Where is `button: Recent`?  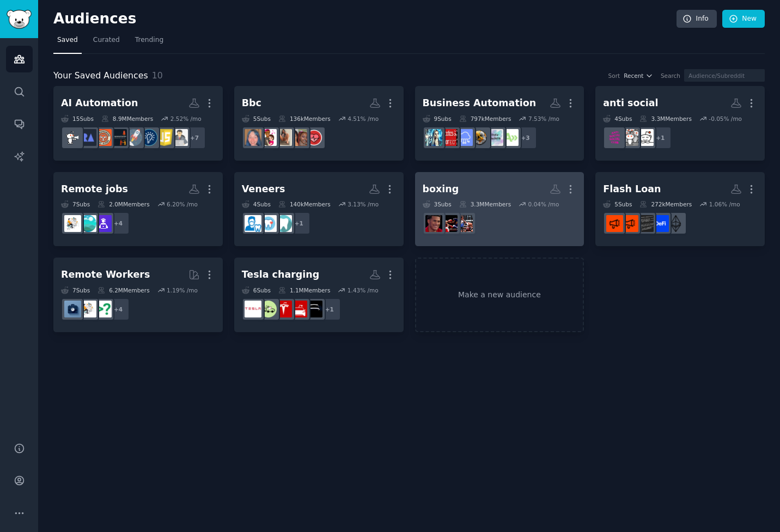
button: Recent is located at coordinates (639, 75).